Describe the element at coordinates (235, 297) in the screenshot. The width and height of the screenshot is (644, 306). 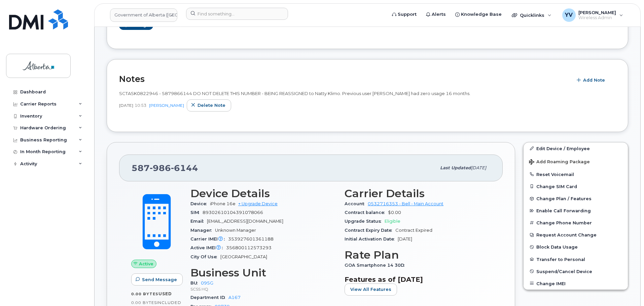
I see `a: A167` at that location.